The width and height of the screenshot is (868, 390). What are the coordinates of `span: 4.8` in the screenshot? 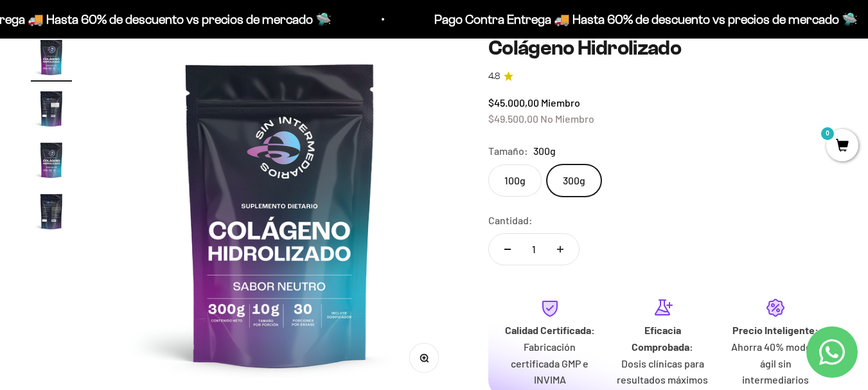 It's located at (495, 76).